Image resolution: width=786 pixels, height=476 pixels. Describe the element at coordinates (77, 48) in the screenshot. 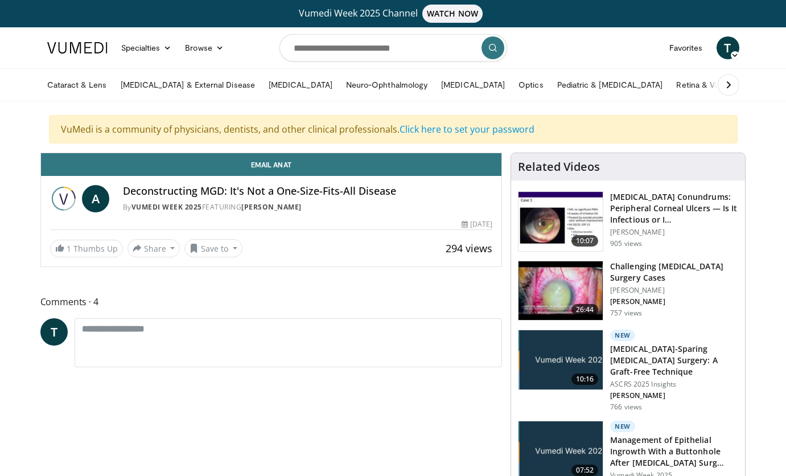

I see `img: VuMedi Logo` at that location.